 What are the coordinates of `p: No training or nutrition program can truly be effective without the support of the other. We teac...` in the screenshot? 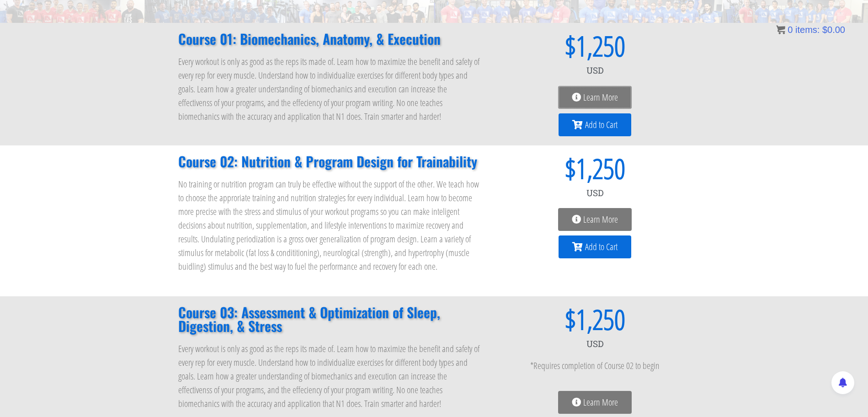 It's located at (330, 225).